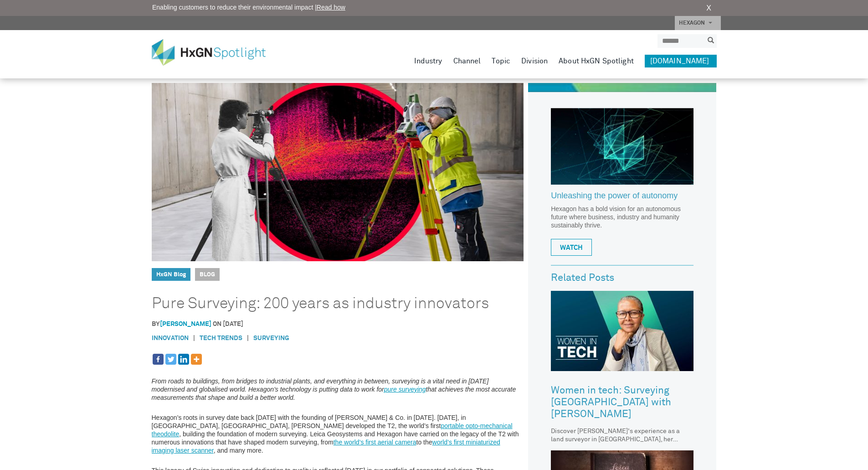 The height and width of the screenshot is (470, 868). What do you see at coordinates (215, 53) in the screenshot?
I see `img: HxGN Spotlight` at bounding box center [215, 53].